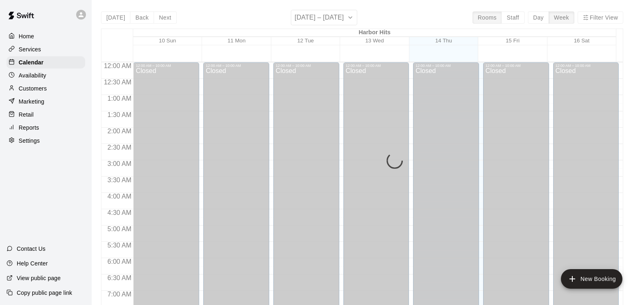 This screenshot has height=305, width=644. I want to click on a: Home, so click(46, 36).